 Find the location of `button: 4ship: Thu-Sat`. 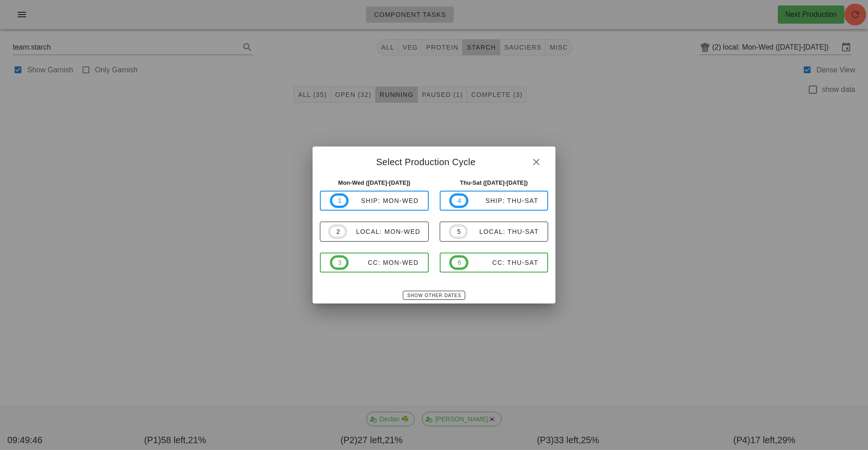

button: 4ship: Thu-Sat is located at coordinates (494, 201).